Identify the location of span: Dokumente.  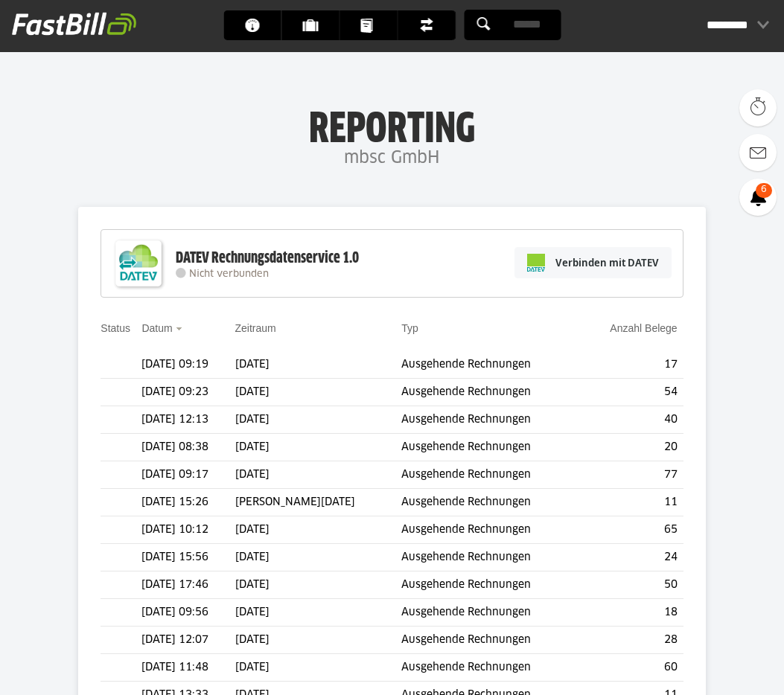
(372, 25).